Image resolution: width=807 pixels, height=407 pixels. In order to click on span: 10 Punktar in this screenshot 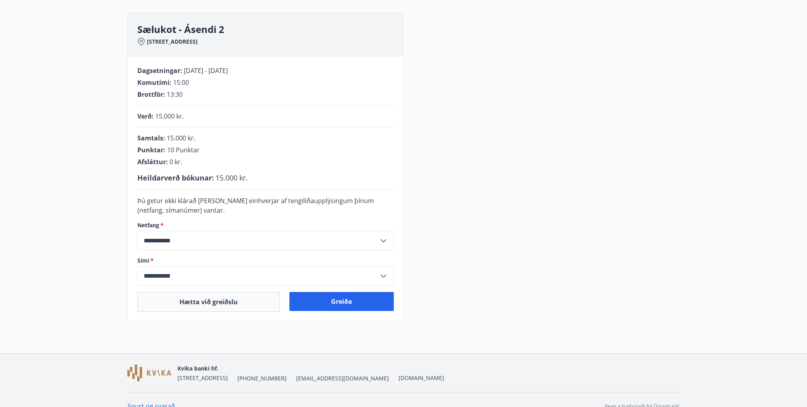, I will do `click(183, 150)`.